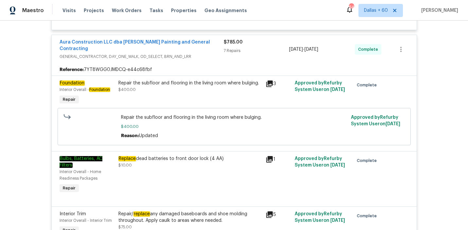 This screenshot has height=230, width=468. What do you see at coordinates (233, 42) in the screenshot?
I see `span: $785.00` at bounding box center [233, 42].